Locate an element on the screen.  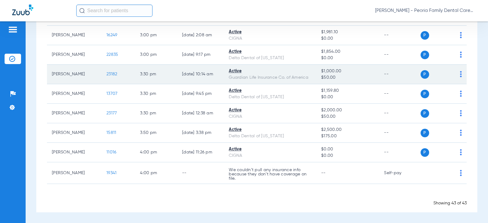
span: $2,000.00 is located at coordinates (348, 110).